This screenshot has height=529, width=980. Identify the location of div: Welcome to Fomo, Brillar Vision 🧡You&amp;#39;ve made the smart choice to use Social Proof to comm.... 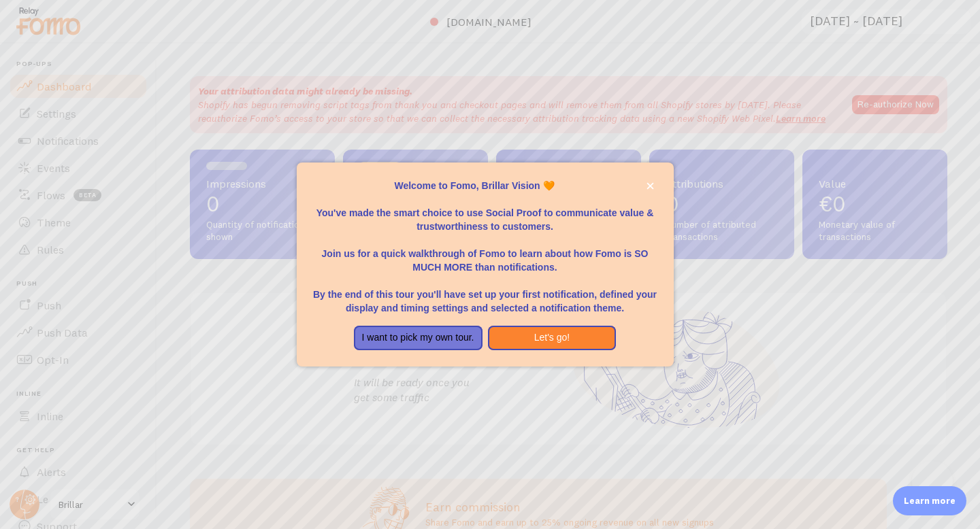
(485, 264).